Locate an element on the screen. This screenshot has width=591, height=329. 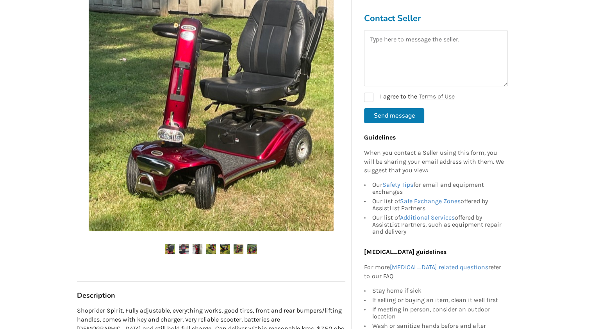
p: When you contact a Seller using this form, you will be sharing your email address with them. We s... is located at coordinates (434, 162).